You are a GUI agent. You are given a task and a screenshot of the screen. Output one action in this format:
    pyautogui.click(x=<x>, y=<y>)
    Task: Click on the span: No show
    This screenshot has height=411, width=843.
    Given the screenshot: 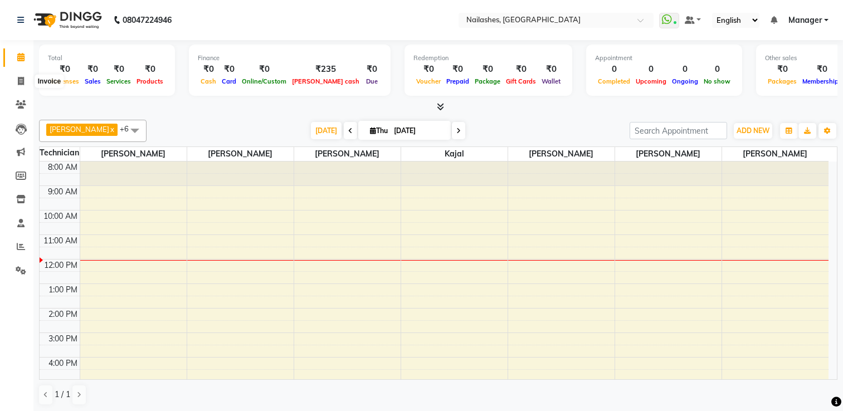 What is the action you would take?
    pyautogui.click(x=717, y=81)
    